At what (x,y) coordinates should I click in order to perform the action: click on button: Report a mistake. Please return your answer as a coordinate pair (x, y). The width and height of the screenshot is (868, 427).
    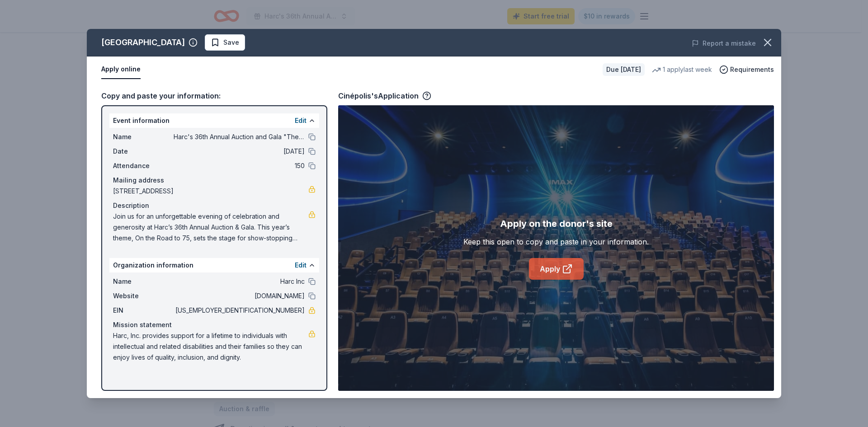
    Looking at the image, I should click on (724, 43).